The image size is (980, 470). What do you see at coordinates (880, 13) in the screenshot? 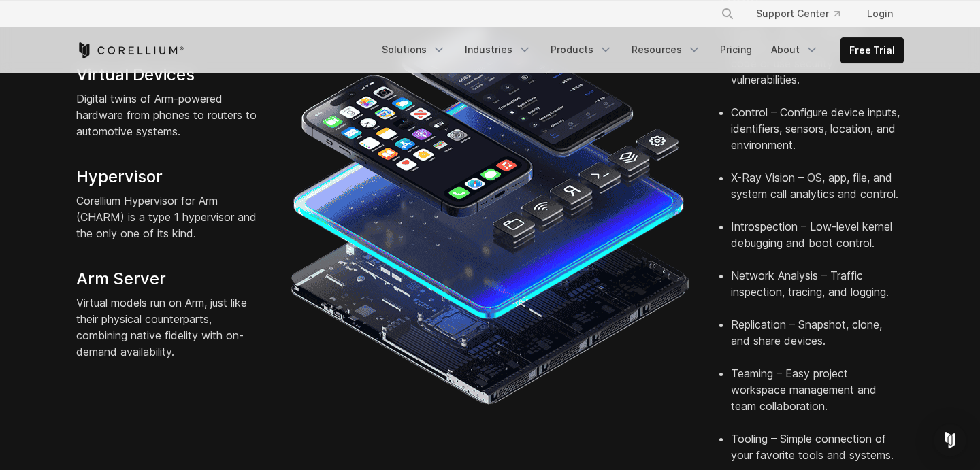
I see `a: Login` at bounding box center [880, 13].